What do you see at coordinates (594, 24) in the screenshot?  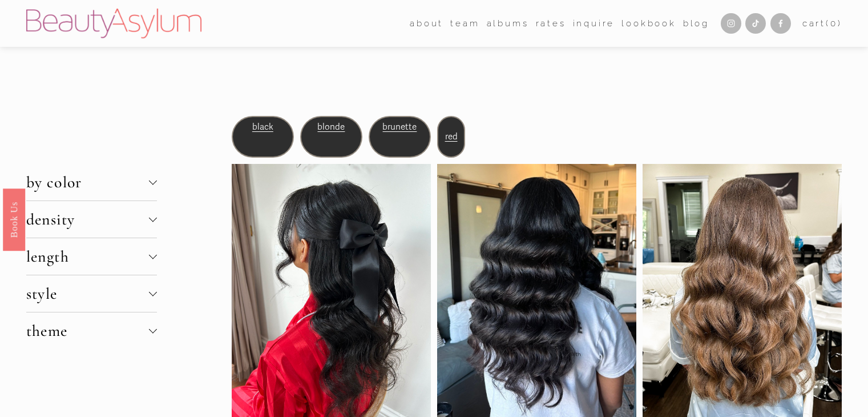 I see `a: Inquire` at bounding box center [594, 24].